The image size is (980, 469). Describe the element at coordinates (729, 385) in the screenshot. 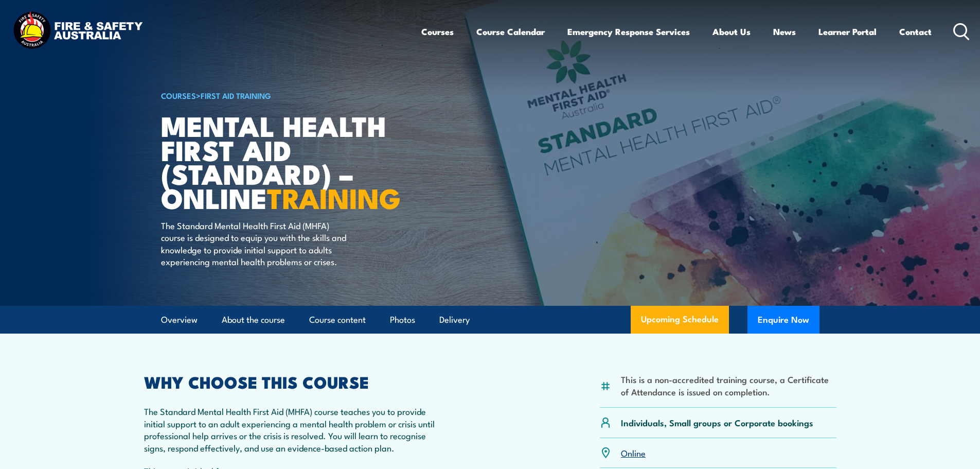

I see `li: This is a non-accredited training course, a Certificate of Attendance is issued on completion.` at that location.